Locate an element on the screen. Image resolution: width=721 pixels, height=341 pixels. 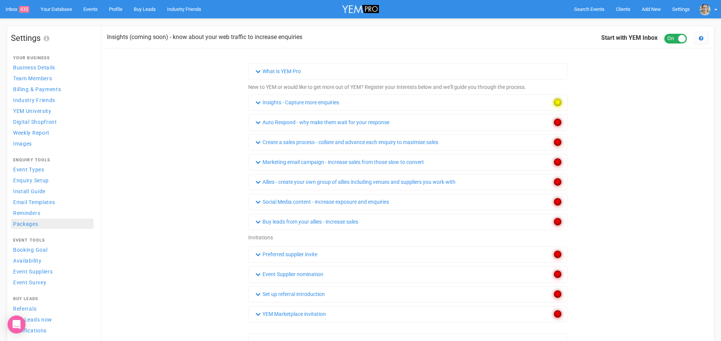
h4: Enquiry Tools is located at coordinates (52, 160).